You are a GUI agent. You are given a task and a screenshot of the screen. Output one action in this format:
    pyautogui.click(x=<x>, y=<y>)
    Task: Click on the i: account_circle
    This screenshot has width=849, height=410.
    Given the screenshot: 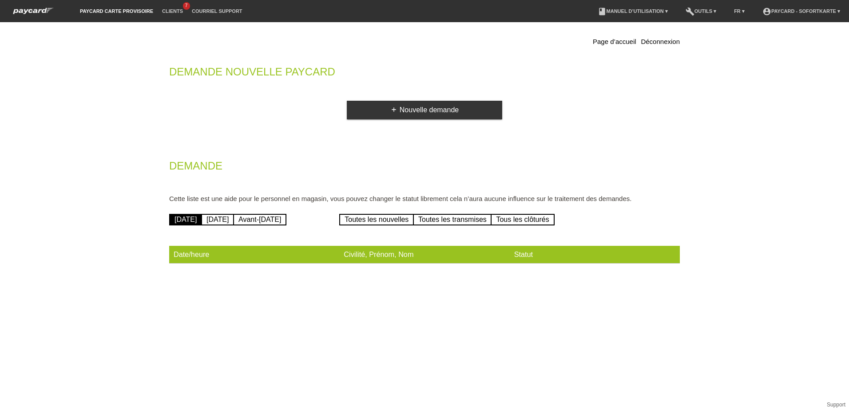 What is the action you would take?
    pyautogui.click(x=766, y=12)
    